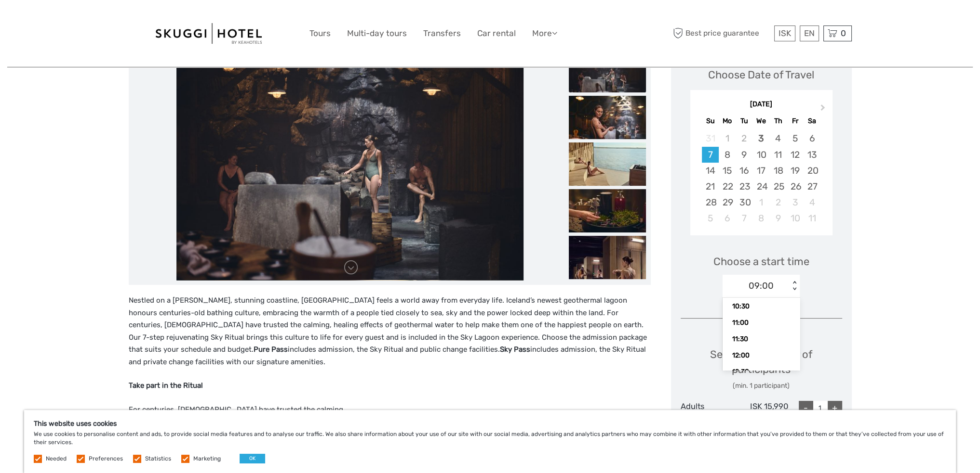 This screenshot has width=980, height=473. I want to click on div: Choose Date of Travel, so click(761, 75).